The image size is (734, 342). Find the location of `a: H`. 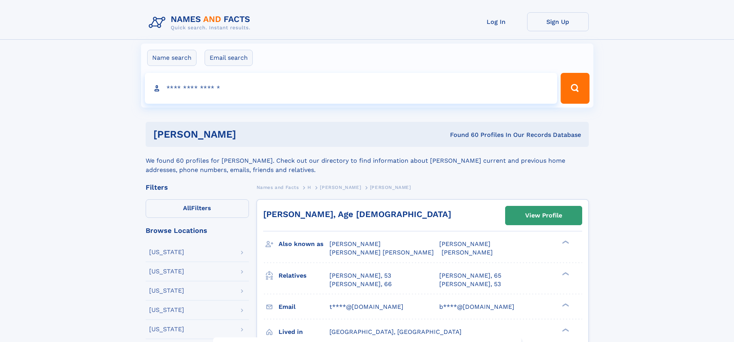

a: H is located at coordinates (310, 187).